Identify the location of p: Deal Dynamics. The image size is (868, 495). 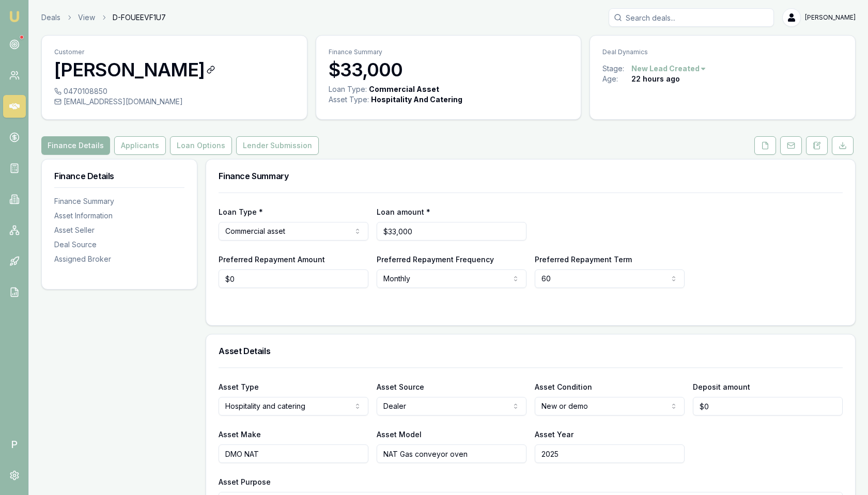
(722, 52).